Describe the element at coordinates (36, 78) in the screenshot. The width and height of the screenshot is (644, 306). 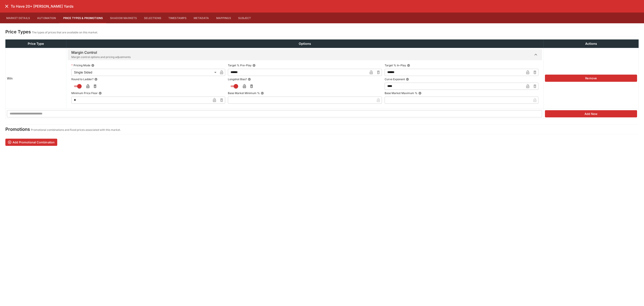
I see `td: Win` at that location.